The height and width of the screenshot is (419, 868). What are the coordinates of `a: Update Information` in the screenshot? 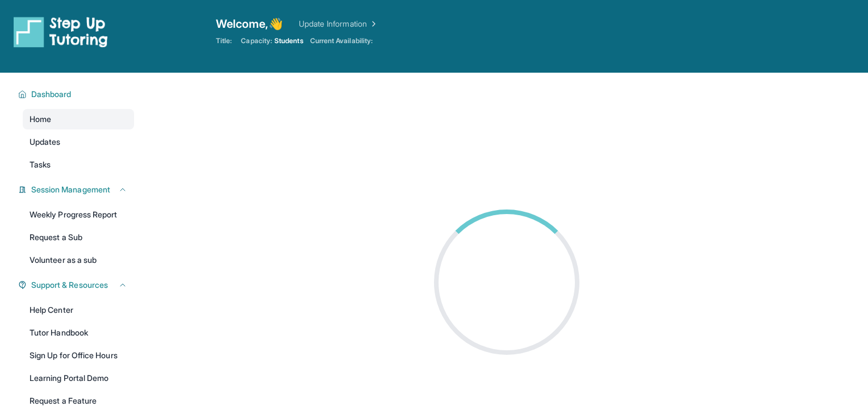 It's located at (339, 23).